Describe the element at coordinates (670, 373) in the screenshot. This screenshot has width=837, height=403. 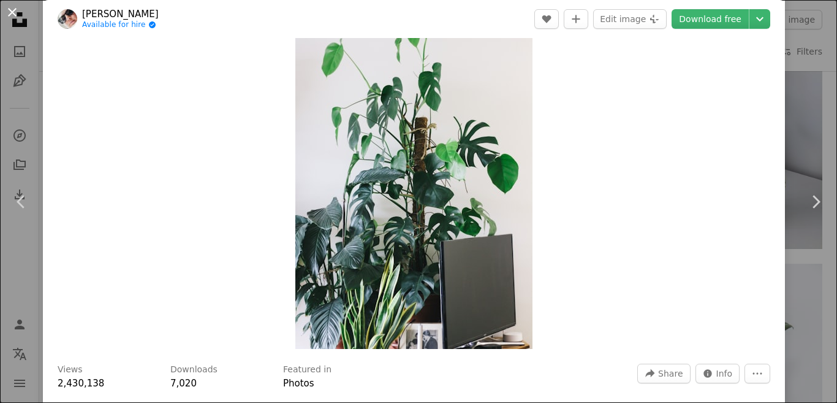
I see `span: Share` at that location.